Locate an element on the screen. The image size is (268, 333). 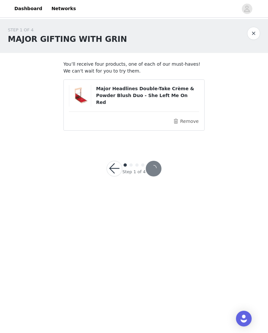
h1: MAJOR GIFTING WITH GRIN is located at coordinates (67, 39).